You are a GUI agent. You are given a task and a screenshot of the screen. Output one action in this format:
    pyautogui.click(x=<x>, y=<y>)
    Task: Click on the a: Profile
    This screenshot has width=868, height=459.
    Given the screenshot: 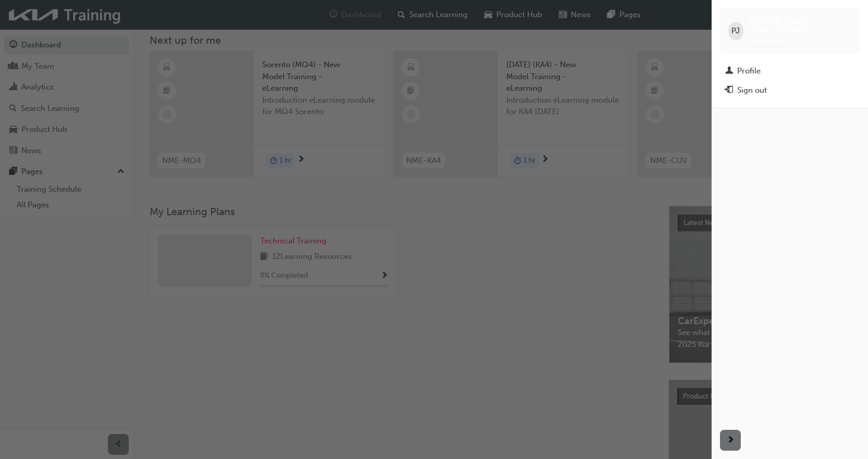 What is the action you would take?
    pyautogui.click(x=790, y=71)
    